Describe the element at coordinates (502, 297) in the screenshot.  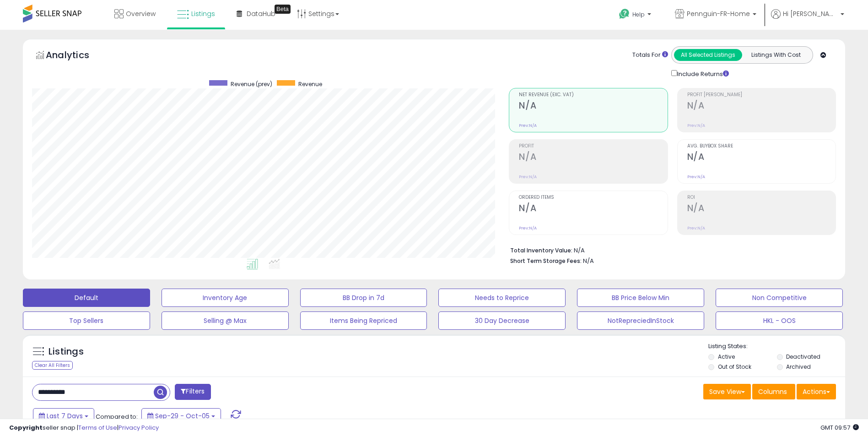
I see `button: Needs to Reprice` at that location.